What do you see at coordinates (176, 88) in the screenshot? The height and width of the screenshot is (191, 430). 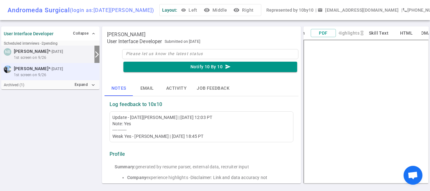 I see `button: Activity` at bounding box center [176, 88].